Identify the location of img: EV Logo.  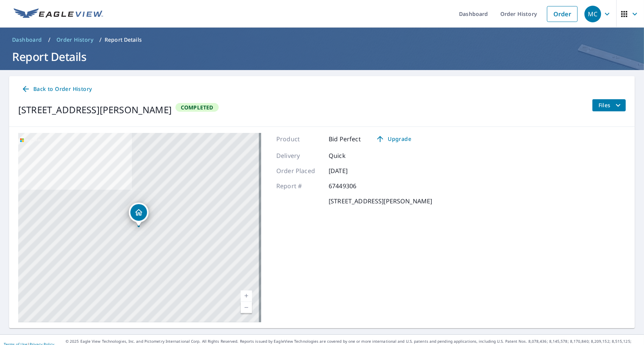
(58, 14).